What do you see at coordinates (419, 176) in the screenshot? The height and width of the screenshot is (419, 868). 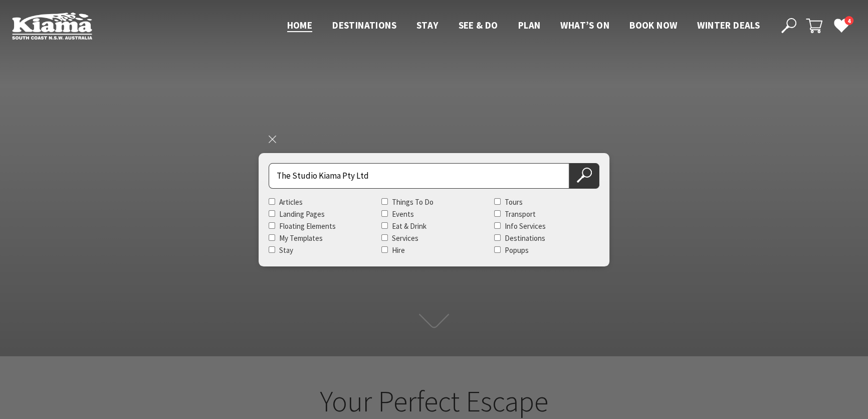 I see `input: Search for:` at bounding box center [419, 176].